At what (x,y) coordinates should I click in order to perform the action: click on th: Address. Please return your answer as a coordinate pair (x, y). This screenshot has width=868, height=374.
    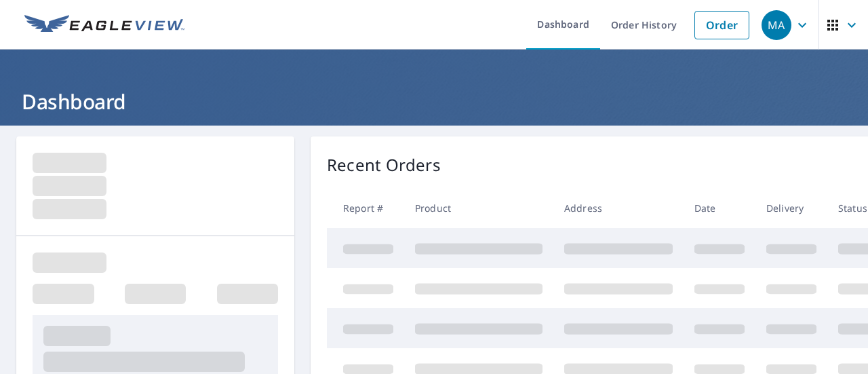
    Looking at the image, I should click on (618, 207).